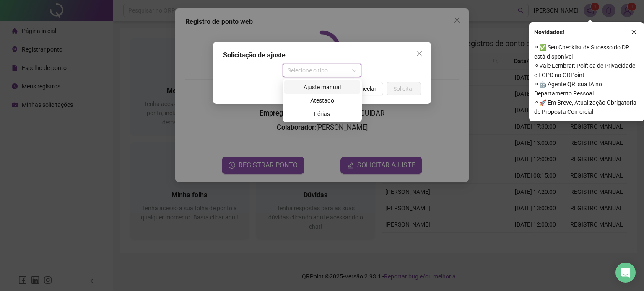 The width and height of the screenshot is (644, 291). I want to click on button: Solicitar, so click(404, 89).